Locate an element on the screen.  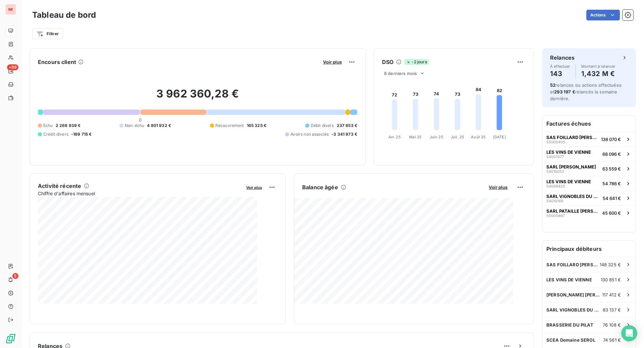
span: 5 is located at coordinates (16, 276).